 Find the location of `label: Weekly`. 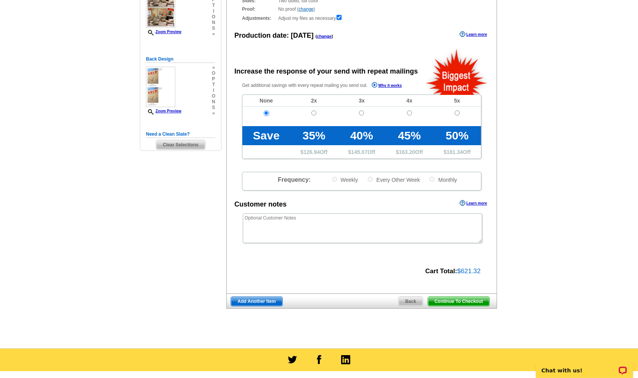

label: Weekly is located at coordinates (344, 179).